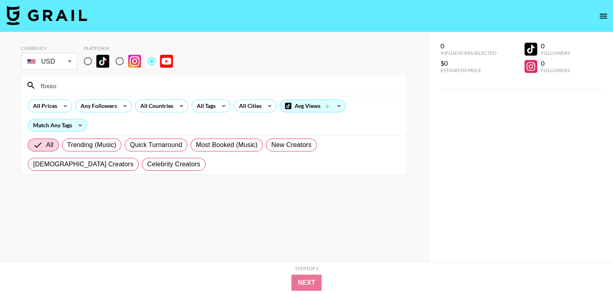  Describe the element at coordinates (249, 106) in the screenshot. I see `div: All Cities` at that location.